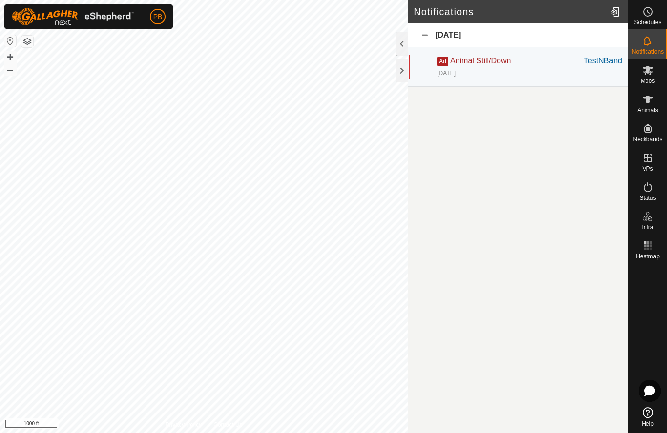 This screenshot has width=667, height=433. What do you see at coordinates (647, 140) in the screenshot?
I see `span: Neckbands` at bounding box center [647, 140].